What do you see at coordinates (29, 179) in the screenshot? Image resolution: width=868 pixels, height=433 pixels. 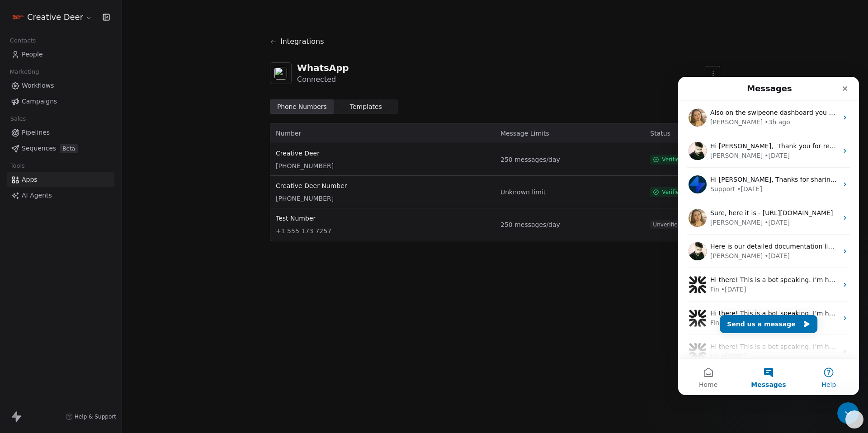 I see `span: Apps` at bounding box center [29, 179].